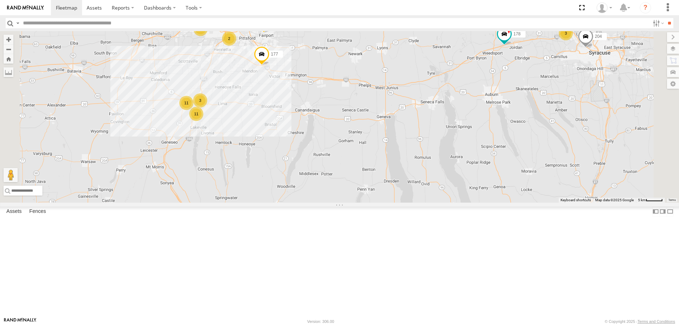  What do you see at coordinates (614, 200) in the screenshot?
I see `span: Map data ©2025 Google` at bounding box center [614, 200].